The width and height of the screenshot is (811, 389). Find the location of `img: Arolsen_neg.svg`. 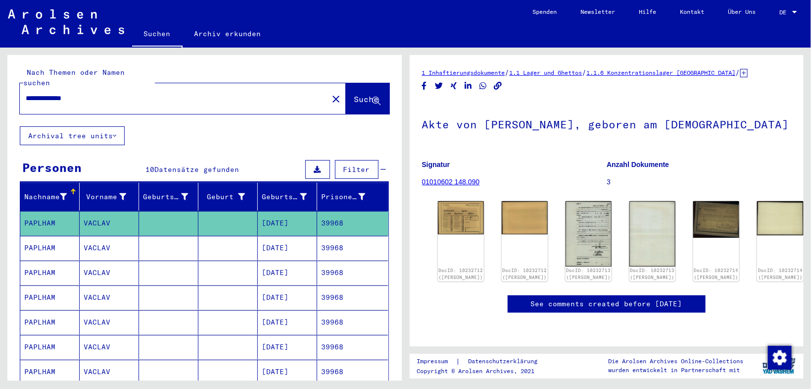

img: Arolsen_neg.svg is located at coordinates (66, 22).